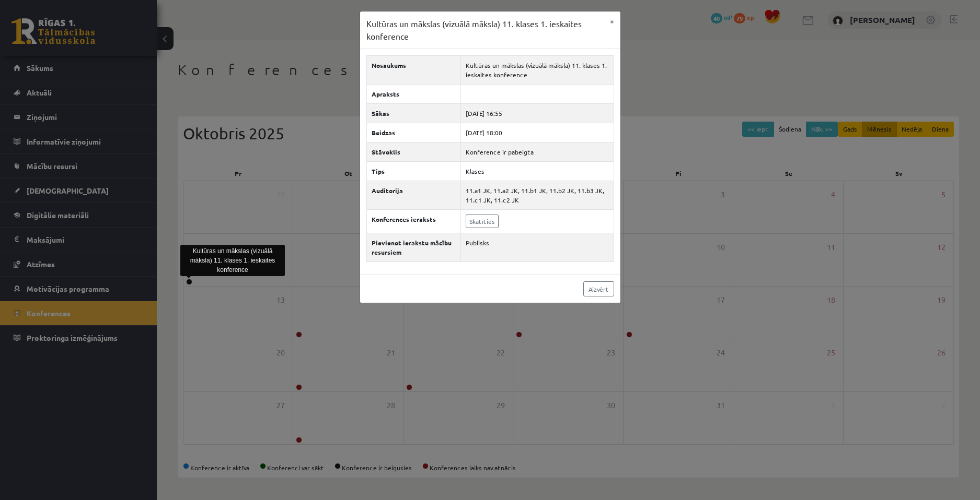 Image resolution: width=980 pixels, height=500 pixels. What do you see at coordinates (413, 222) in the screenshot?
I see `th: Konferences ieraksts` at bounding box center [413, 222].